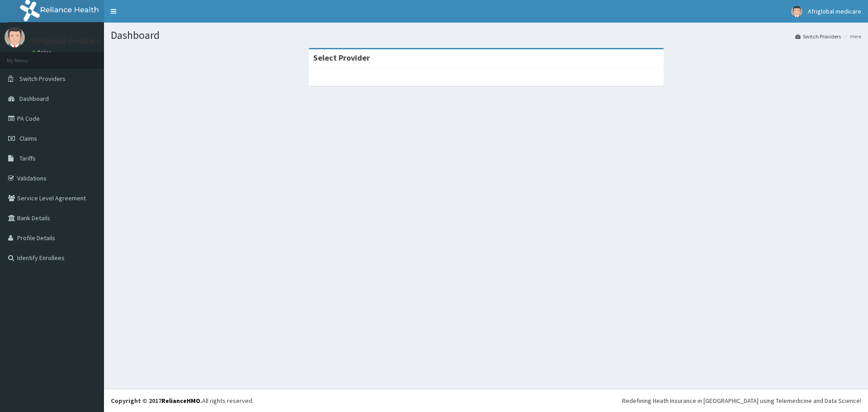 This screenshot has width=868, height=412. I want to click on p: Afriglobal medicare, so click(66, 41).